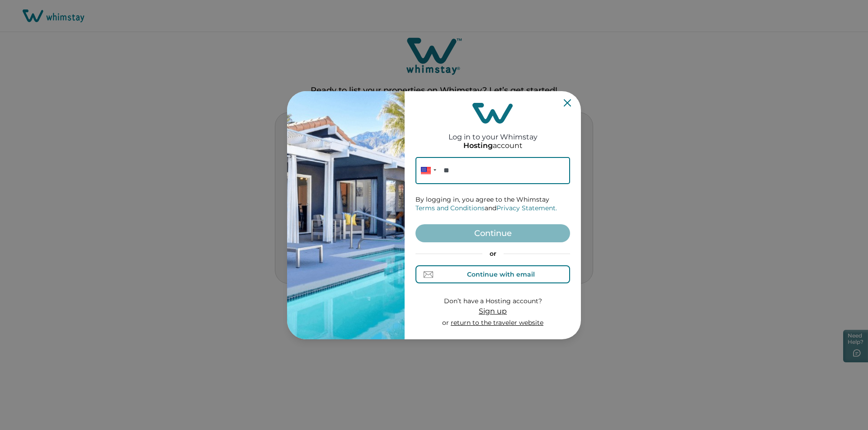 This screenshot has height=430, width=868. I want to click on img: auth-banner, so click(346, 216).